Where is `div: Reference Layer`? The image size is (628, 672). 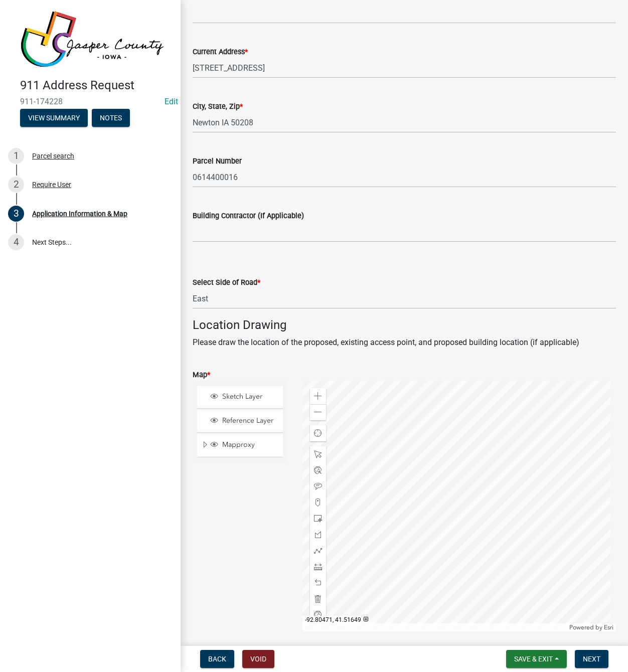 div: Reference Layer is located at coordinates (244, 421).